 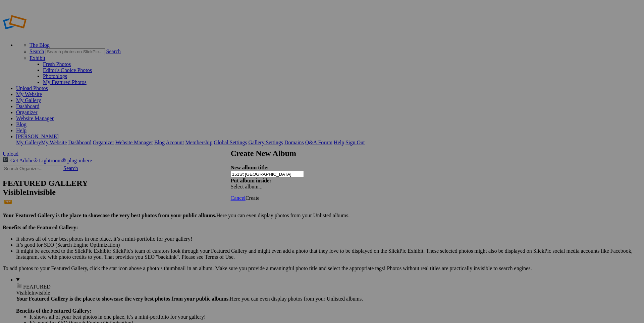 I want to click on a: Cancel, so click(x=238, y=198).